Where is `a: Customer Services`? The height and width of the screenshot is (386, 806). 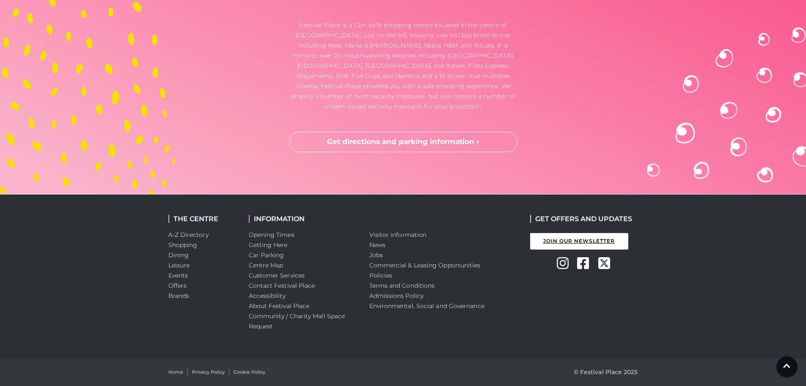
a: Customer Services is located at coordinates (277, 275).